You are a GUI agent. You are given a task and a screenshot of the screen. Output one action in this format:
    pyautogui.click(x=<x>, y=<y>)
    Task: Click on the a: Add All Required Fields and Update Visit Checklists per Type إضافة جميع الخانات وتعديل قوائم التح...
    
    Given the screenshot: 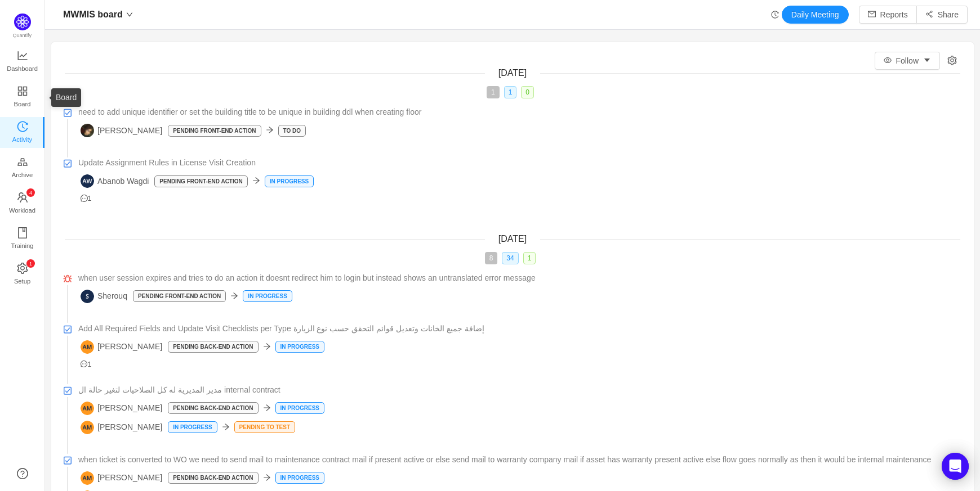 What is the action you would take?
    pyautogui.click(x=519, y=328)
    